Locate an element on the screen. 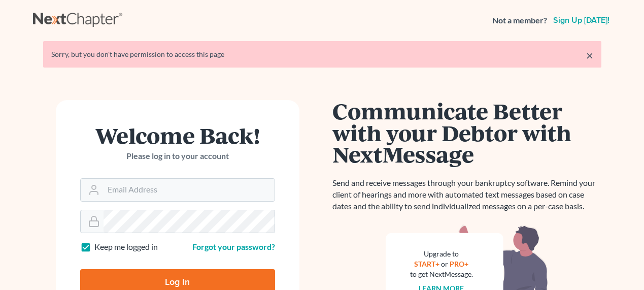  strong: Not a member? is located at coordinates (520, 20).